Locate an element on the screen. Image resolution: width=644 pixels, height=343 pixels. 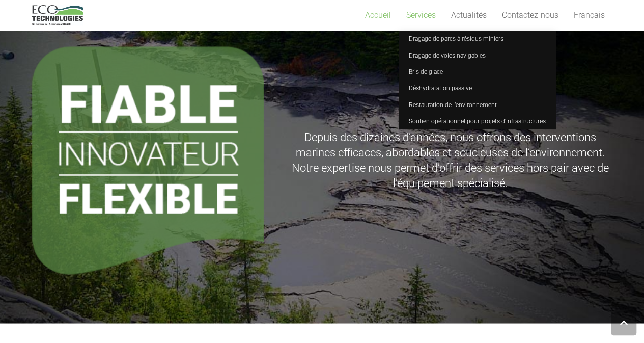
span: Français is located at coordinates (589, 15).